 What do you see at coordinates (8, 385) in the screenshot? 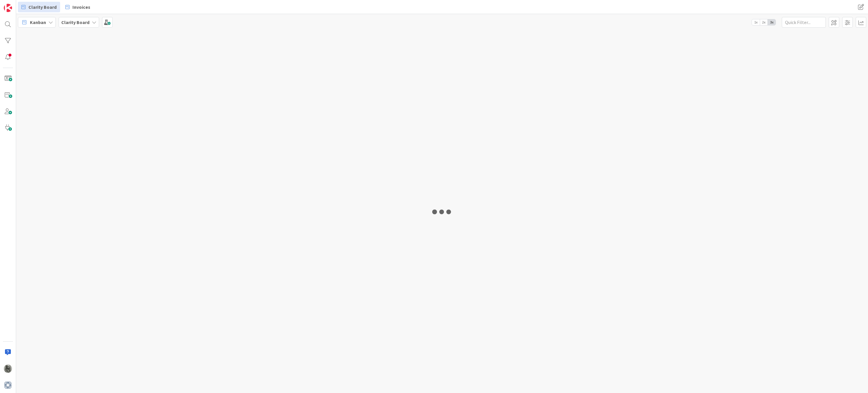
I see `img: avatar` at bounding box center [8, 385].